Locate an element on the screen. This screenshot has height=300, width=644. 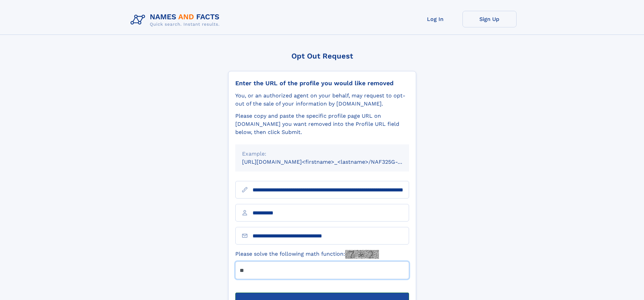
div: You, or an authorized agent on your behalf, may request to opt-out of the sale of your informatio... is located at coordinates (322, 100).